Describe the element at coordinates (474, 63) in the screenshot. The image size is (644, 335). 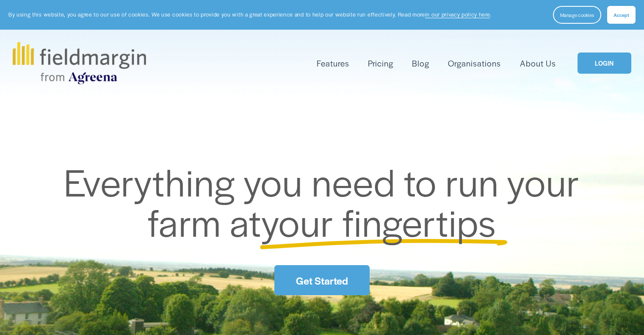
I see `a: Organisations` at that location.